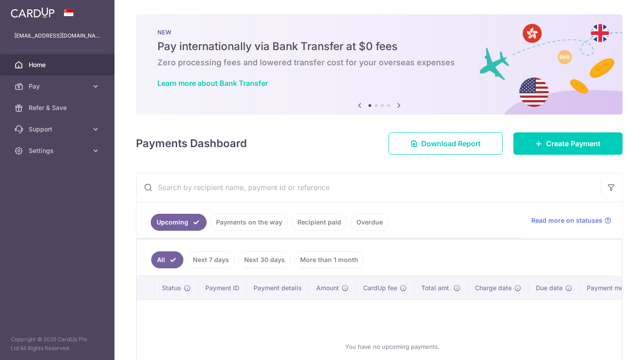 This screenshot has width=644, height=360. Describe the element at coordinates (380, 63) in the screenshot. I see `h6: Zero processing fees and lowered transfer cost for your overseas expenses` at that location.